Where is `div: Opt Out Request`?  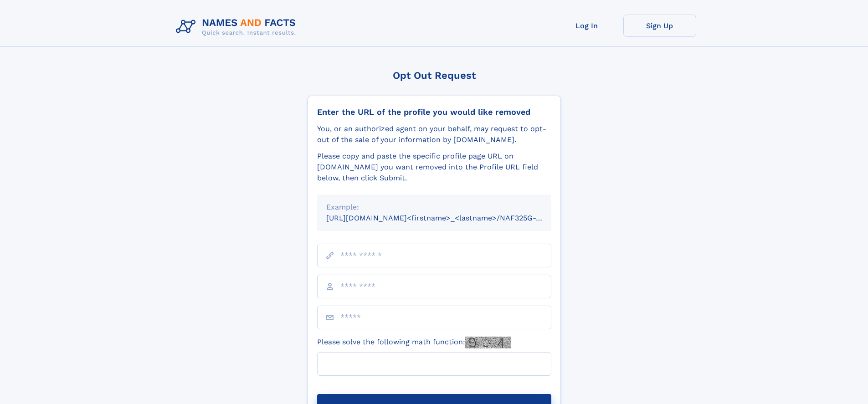
div: Opt Out Request is located at coordinates (434, 75).